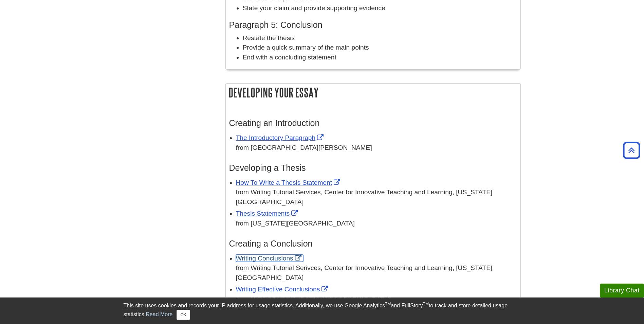 Image resolution: width=644 pixels, height=324 pixels. I want to click on button: Library Chat, so click(622, 290).